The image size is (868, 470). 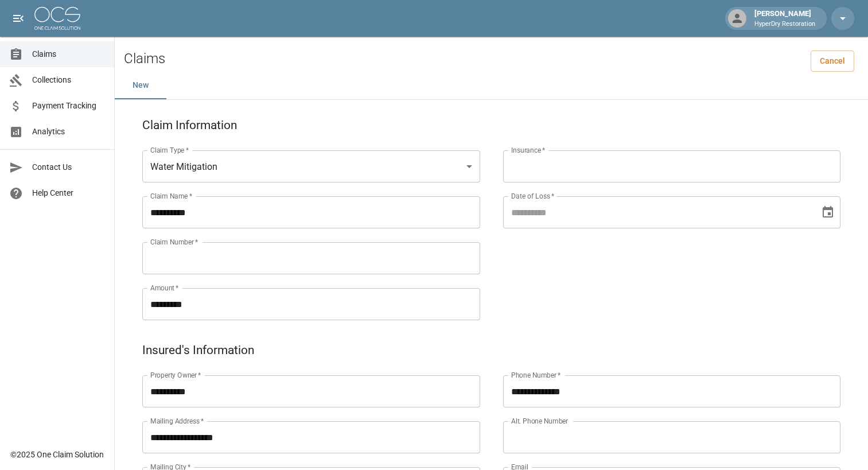 What do you see at coordinates (175, 375) in the screenshot?
I see `label: Property Owner` at bounding box center [175, 375].